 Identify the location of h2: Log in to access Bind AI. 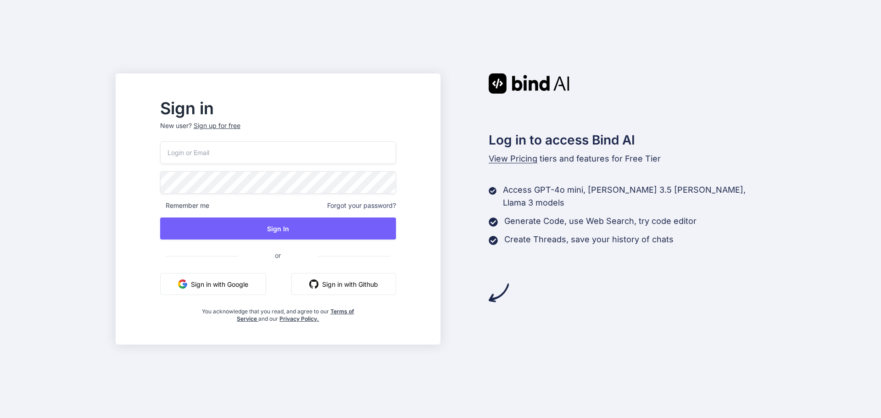
(627, 140).